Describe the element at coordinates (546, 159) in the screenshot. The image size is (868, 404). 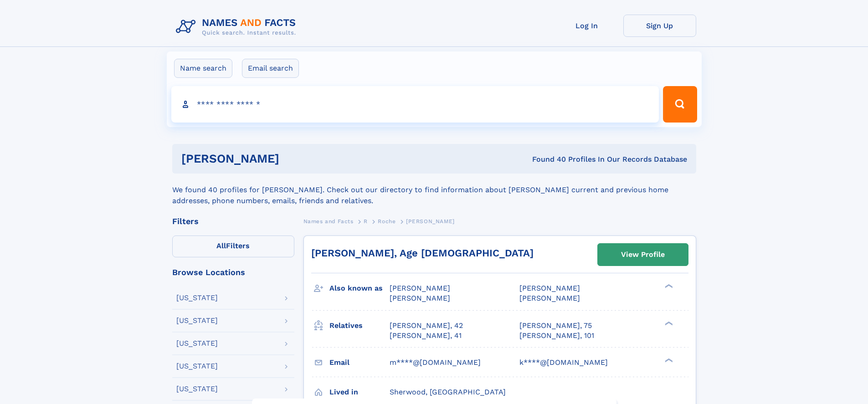
I see `div: Found 40 Profiles In Our Records Database` at that location.